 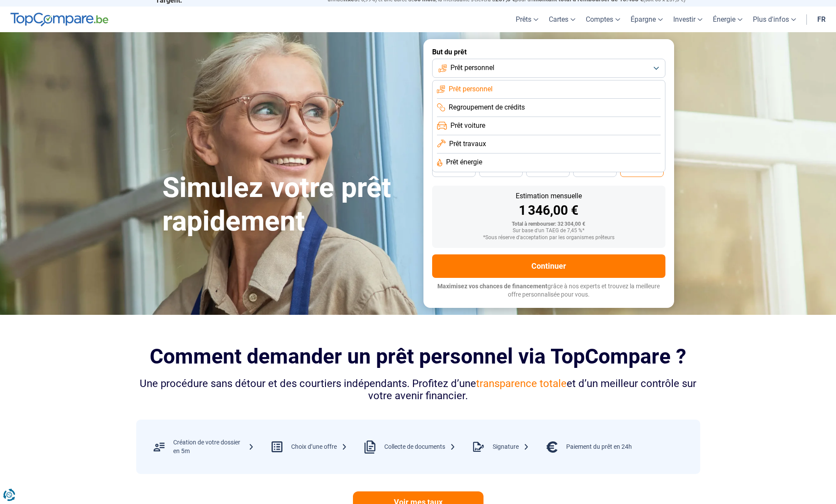 What do you see at coordinates (464, 162) in the screenshot?
I see `span: Prêt énergie` at bounding box center [464, 162].